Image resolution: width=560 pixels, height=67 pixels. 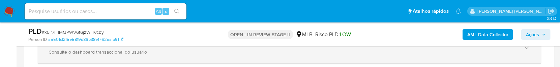 I want to click on b: PLD, so click(x=35, y=31).